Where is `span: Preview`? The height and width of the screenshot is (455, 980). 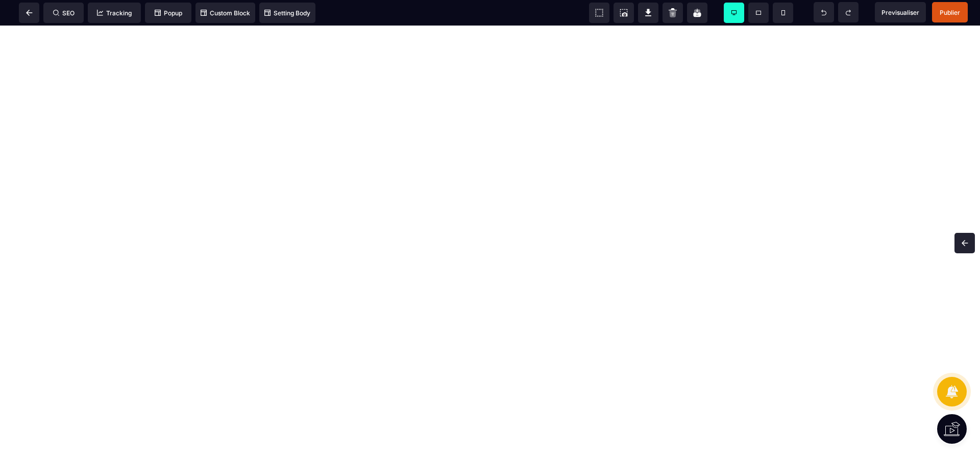
span: Preview is located at coordinates (901, 12).